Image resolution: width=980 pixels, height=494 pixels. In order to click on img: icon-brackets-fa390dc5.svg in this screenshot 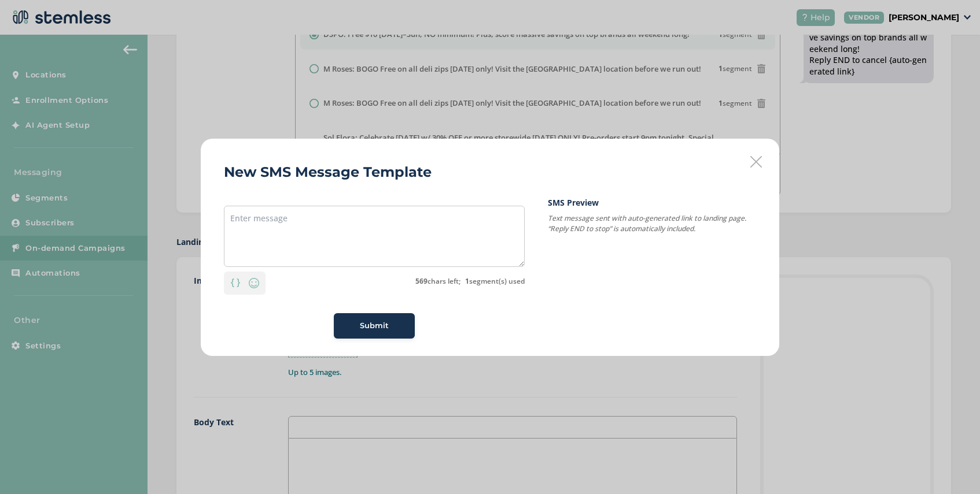, I will do `click(235, 282)`.